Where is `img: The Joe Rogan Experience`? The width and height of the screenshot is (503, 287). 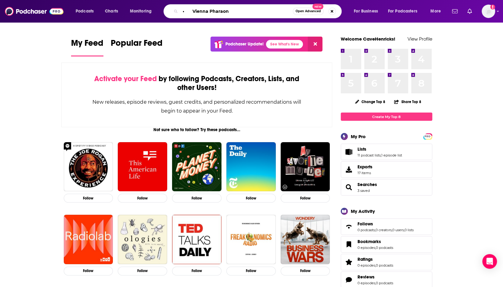
img: The Joe Rogan Experience is located at coordinates (88, 167).